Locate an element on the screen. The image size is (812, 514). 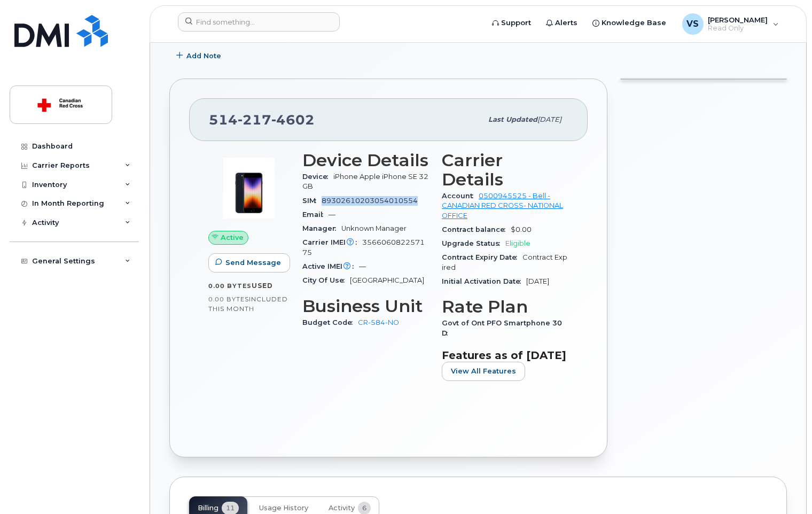
span: Activity is located at coordinates (341, 508).